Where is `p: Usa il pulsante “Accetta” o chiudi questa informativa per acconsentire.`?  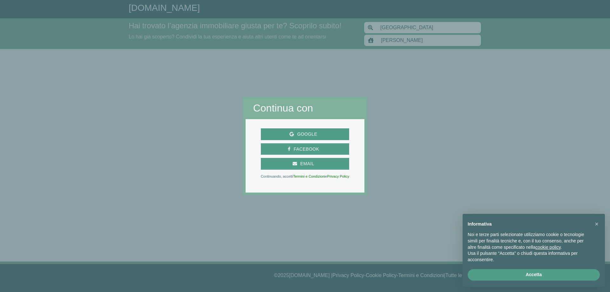
p: Usa il pulsante “Accetta” o chiudi questa informativa per acconsentire. is located at coordinates (529, 256).